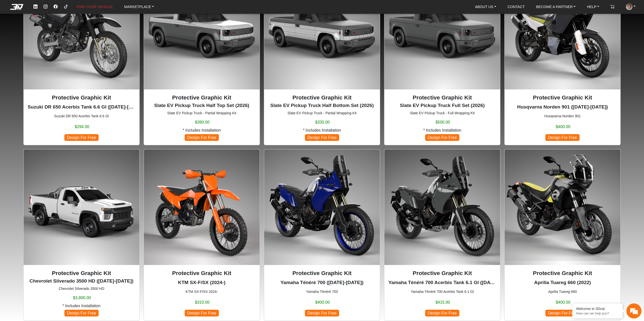  What do you see at coordinates (562, 291) in the screenshot?
I see `small: Aprilia Tuareg 660` at bounding box center [562, 291].